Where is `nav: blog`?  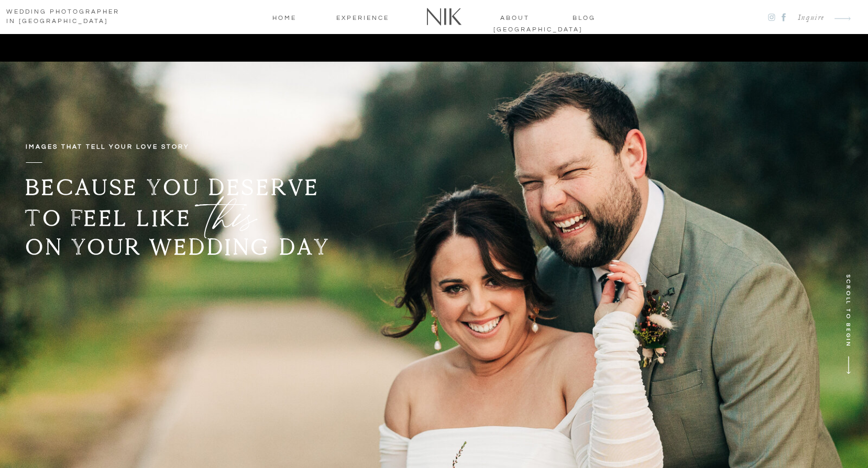
nav: blog is located at coordinates (584, 17).